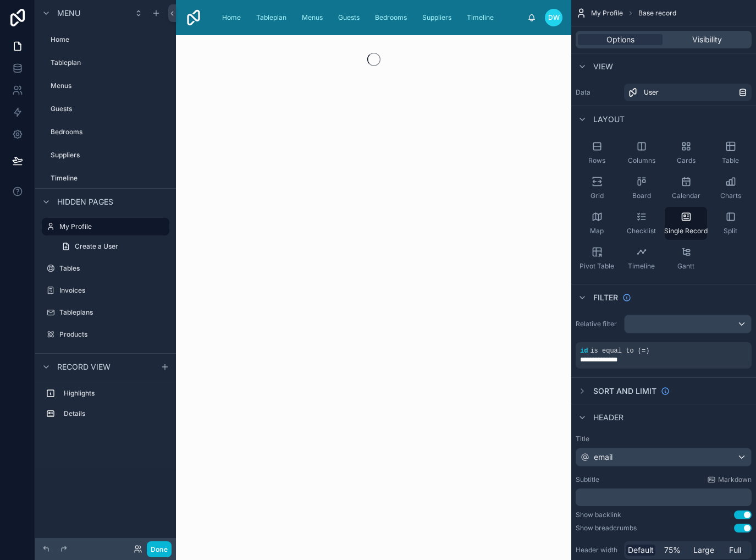 This screenshot has height=560, width=756. I want to click on label: Timeline, so click(109, 178).